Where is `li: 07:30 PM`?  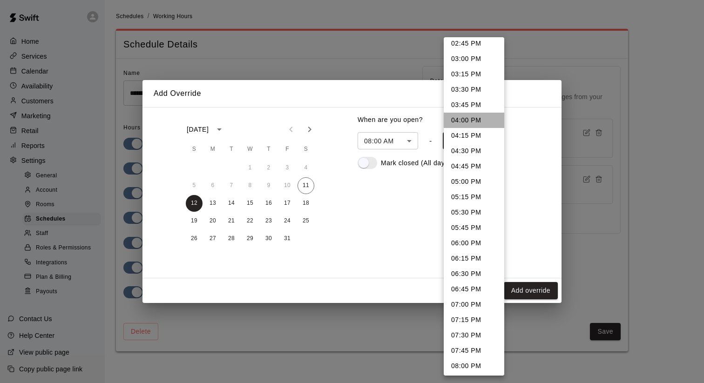 li: 07:30 PM is located at coordinates (474, 335).